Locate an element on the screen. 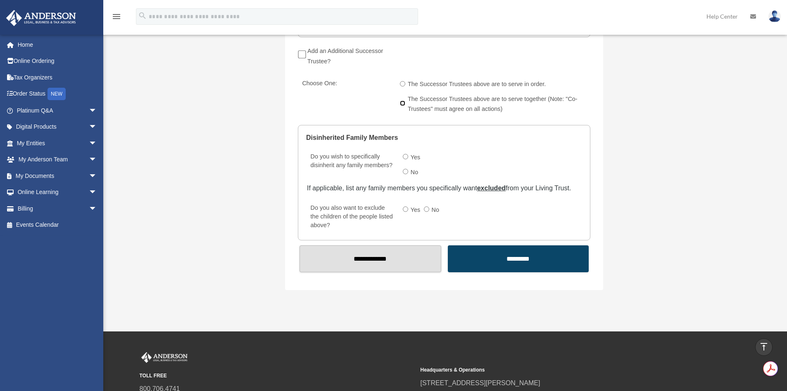 The image size is (787, 391). i: menu is located at coordinates (117, 17).